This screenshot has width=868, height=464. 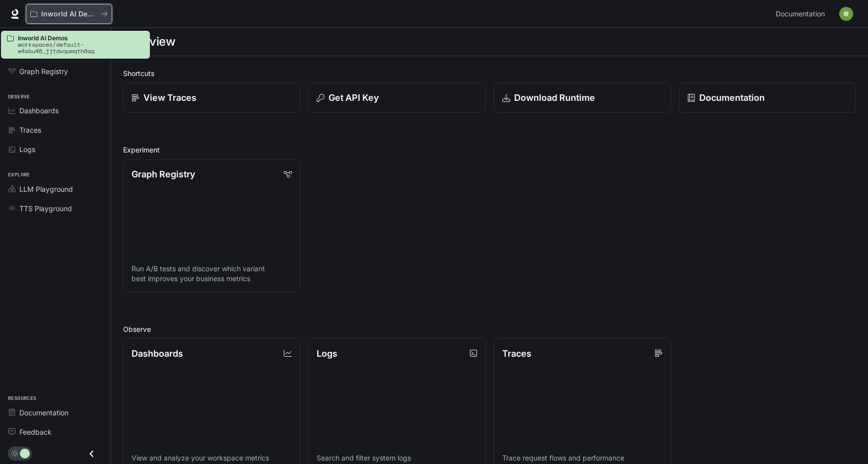 What do you see at coordinates (91, 453) in the screenshot?
I see `button: Close drawer` at bounding box center [91, 453].